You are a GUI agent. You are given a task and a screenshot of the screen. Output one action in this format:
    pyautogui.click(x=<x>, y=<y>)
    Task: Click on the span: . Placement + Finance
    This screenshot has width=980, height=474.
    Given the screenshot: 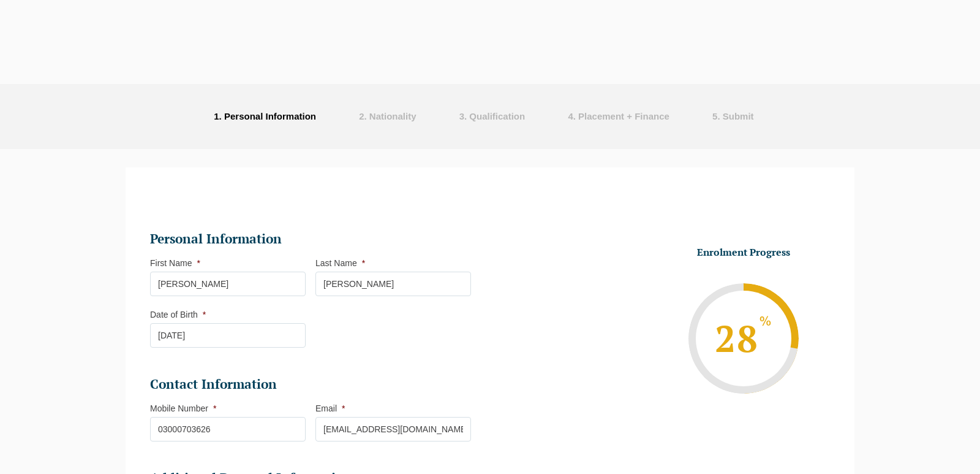 What is the action you would take?
    pyautogui.click(x=622, y=116)
    